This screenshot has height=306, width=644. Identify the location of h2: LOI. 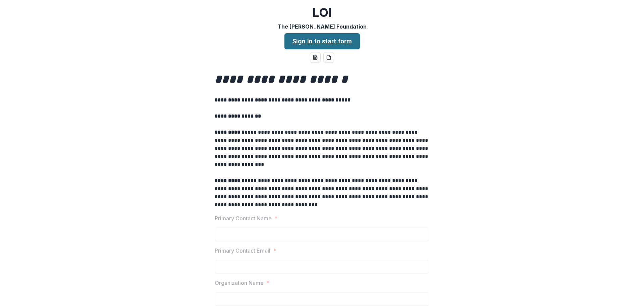
(322, 13).